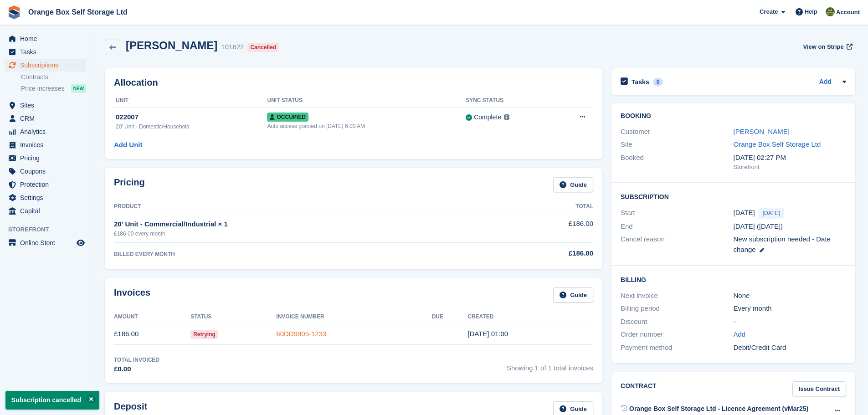 The width and height of the screenshot is (868, 415). Describe the element at coordinates (676, 308) in the screenshot. I see `div: Billing period` at that location.